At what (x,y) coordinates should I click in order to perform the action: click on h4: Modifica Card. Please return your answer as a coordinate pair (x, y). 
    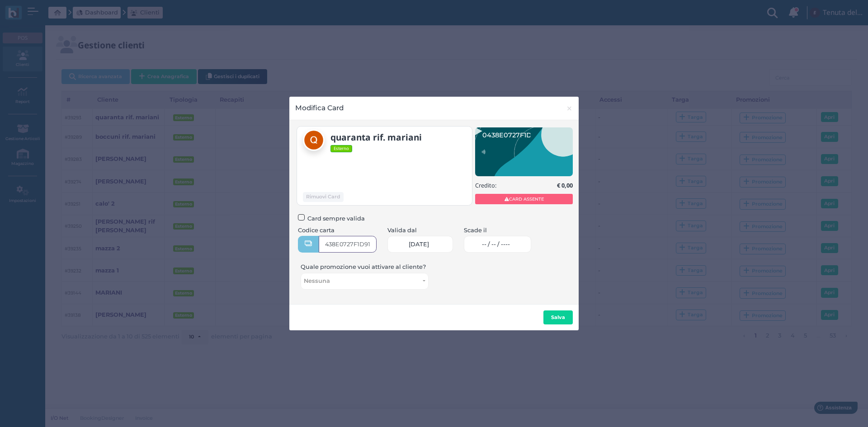
    Looking at the image, I should click on (319, 107).